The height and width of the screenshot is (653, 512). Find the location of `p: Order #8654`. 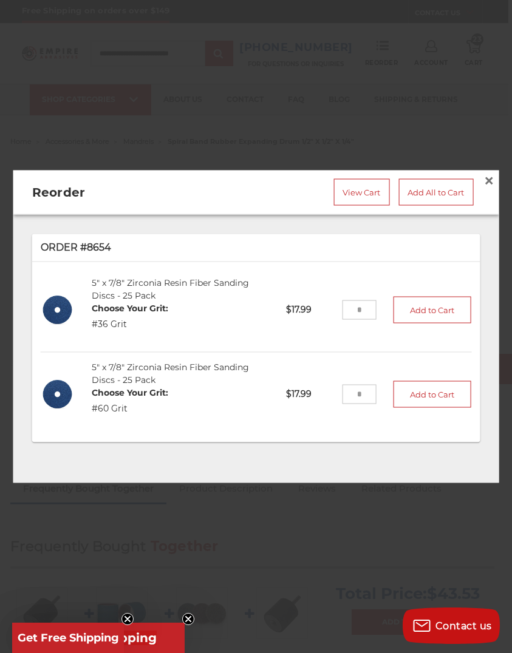

p: Order #8654 is located at coordinates (256, 248).